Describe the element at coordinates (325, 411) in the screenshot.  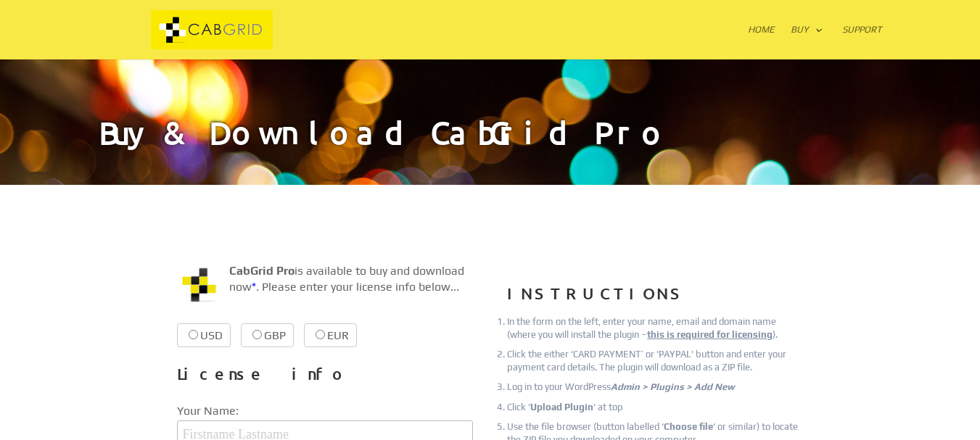
I see `label: Your Name:` at that location.